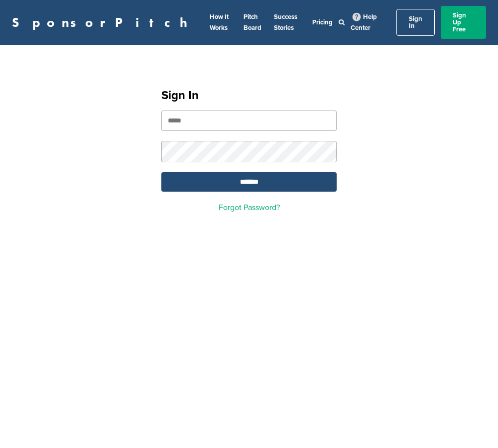  What do you see at coordinates (253, 22) in the screenshot?
I see `a: Pitch Board` at bounding box center [253, 22].